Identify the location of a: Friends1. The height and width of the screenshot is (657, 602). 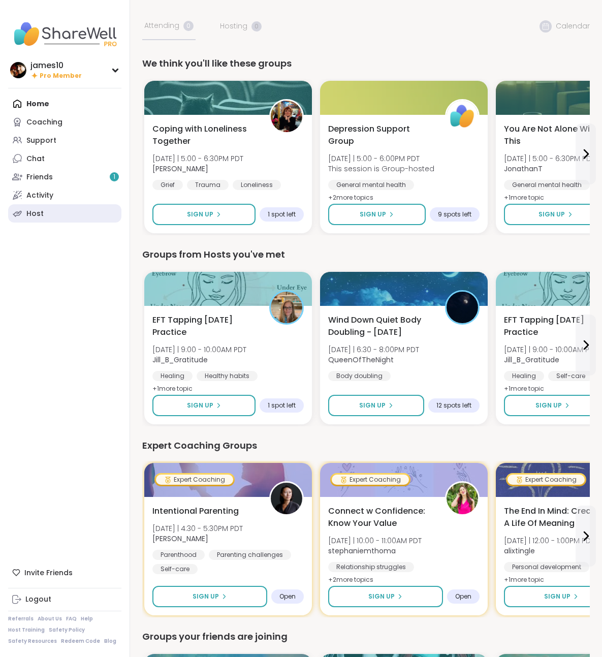
(65, 177).